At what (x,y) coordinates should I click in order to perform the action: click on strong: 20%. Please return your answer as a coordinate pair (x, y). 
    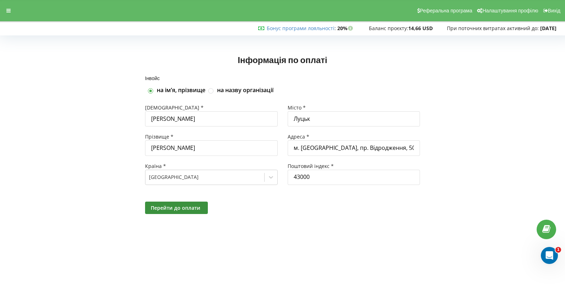
    Looking at the image, I should click on (346, 28).